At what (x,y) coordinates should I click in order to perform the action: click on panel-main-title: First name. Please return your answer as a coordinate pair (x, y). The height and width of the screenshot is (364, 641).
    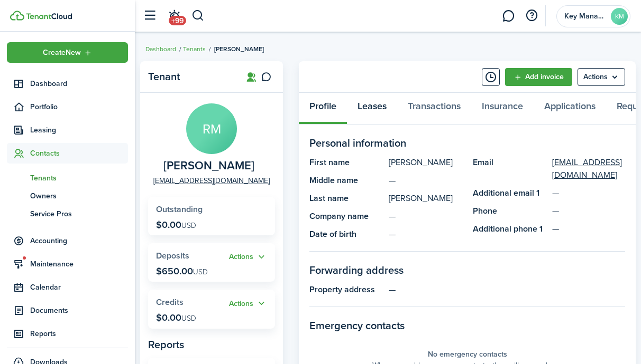
    Looking at the image, I should click on (347, 163).